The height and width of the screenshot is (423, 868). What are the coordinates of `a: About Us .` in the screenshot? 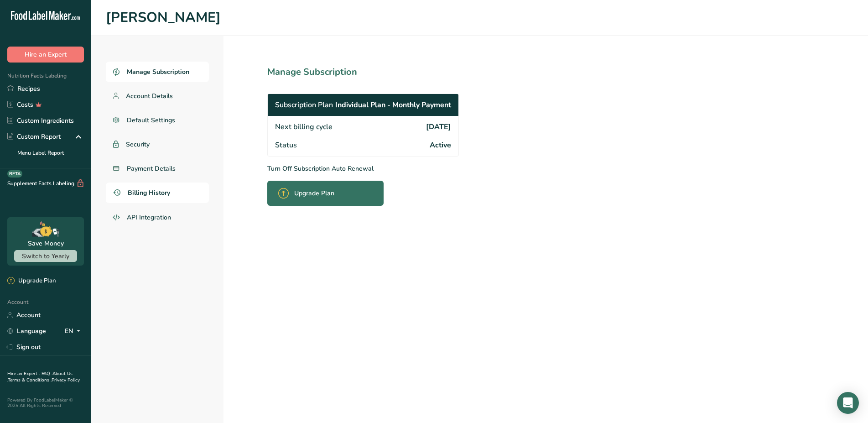 It's located at (40, 377).